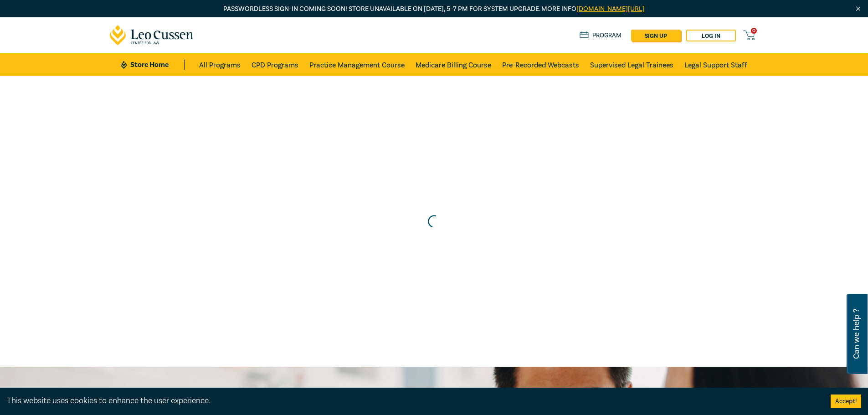 The image size is (868, 415). What do you see at coordinates (541, 65) in the screenshot?
I see `a: Pre-Recorded Webcasts` at bounding box center [541, 65].